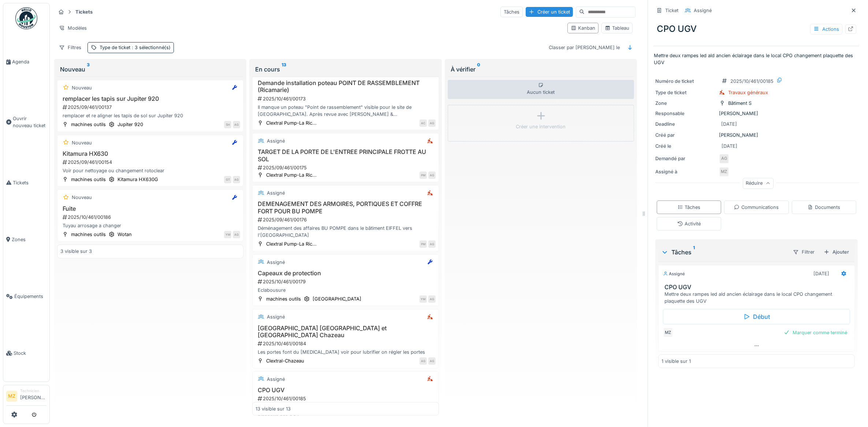 This screenshot has height=427, width=868. What do you see at coordinates (30, 183) in the screenshot?
I see `span: Tickets` at bounding box center [30, 183].